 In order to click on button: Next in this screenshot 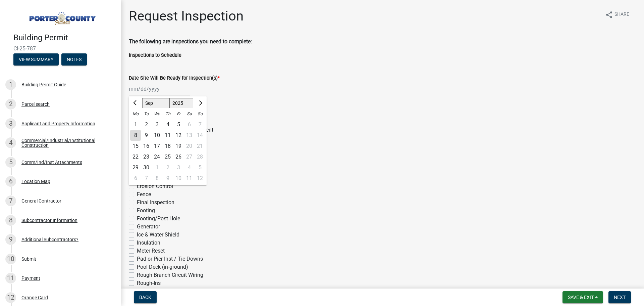, I will do `click(620, 297)`.